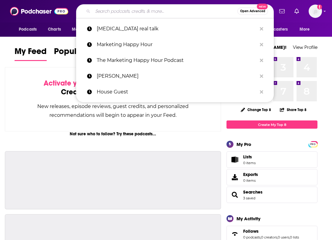  What do you see at coordinates (177, 45) in the screenshot?
I see `p: Marketing Happy Hour` at bounding box center [177, 45].